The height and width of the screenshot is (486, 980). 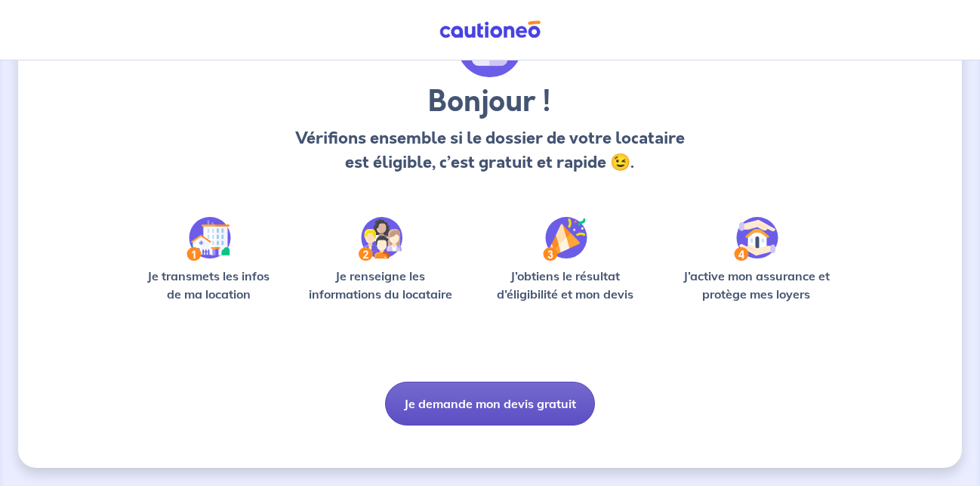 I want to click on img: /static/f3e743aab9439237c3e2196e4328bba9/Step-3.svg, so click(x=565, y=239).